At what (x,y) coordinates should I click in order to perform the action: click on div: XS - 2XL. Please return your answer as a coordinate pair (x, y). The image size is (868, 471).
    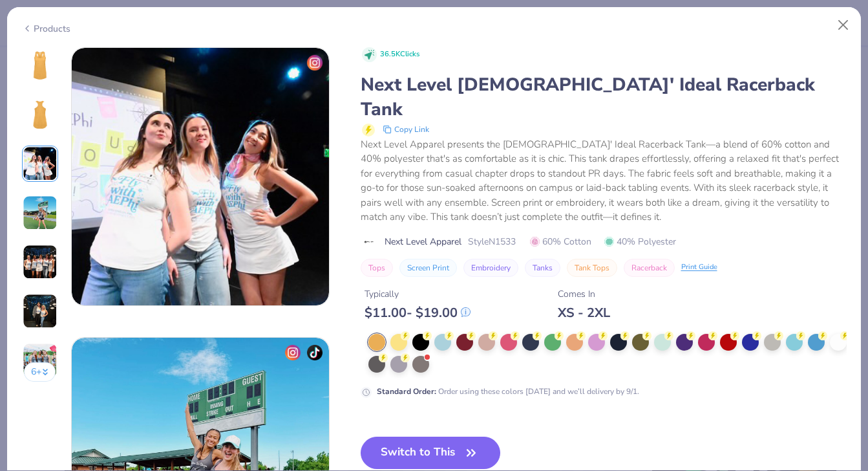
    Looking at the image, I should click on (584, 313).